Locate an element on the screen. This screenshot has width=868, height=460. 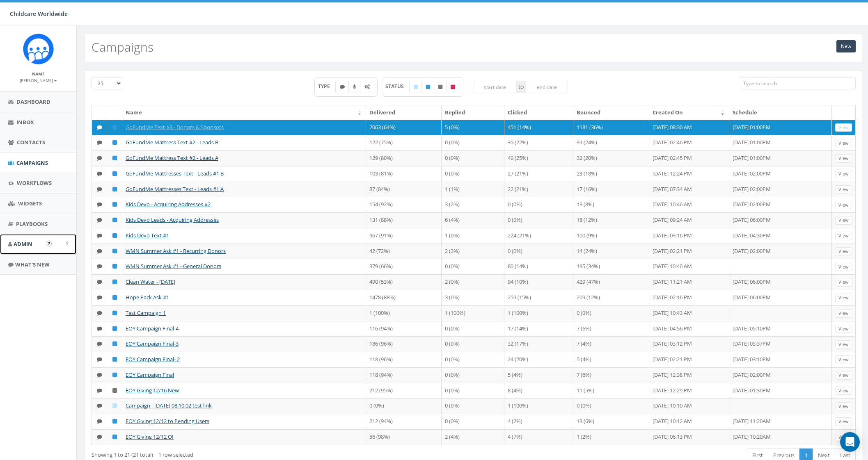
td: 195 (34%) is located at coordinates (611, 267).